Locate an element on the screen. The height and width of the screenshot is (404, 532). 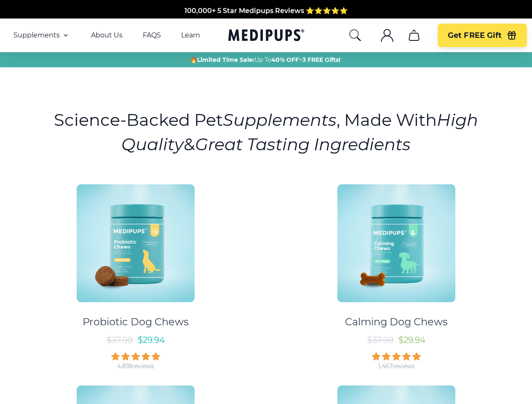
div: Probiotic Dog Chews is located at coordinates (136, 322).